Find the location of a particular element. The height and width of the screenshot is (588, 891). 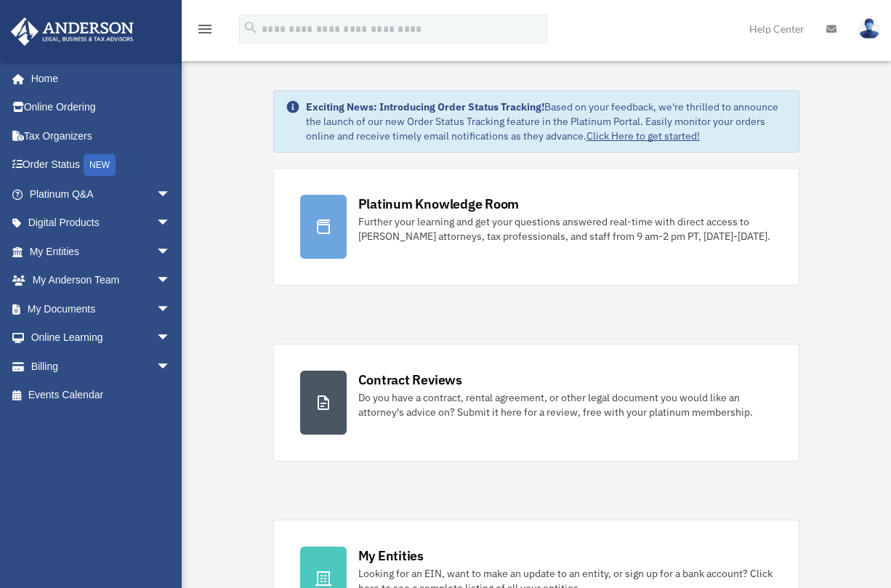

i: search is located at coordinates (251, 28).